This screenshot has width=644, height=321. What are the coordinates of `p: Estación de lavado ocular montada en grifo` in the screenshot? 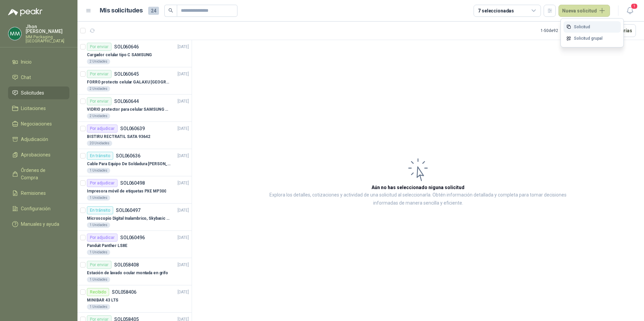 It's located at (127, 273).